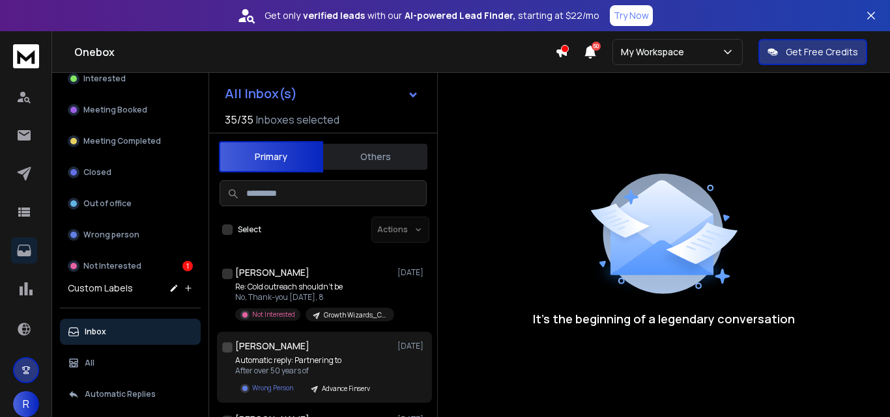 This screenshot has width=890, height=417. Describe the element at coordinates (315, 52) in the screenshot. I see `h1: Onebox` at that location.